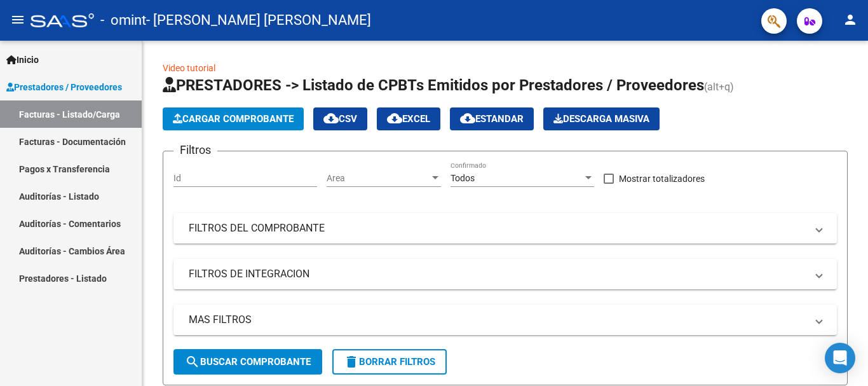 This screenshot has height=386, width=868. What do you see at coordinates (662, 179) in the screenshot?
I see `span: Mostrar totalizadores` at bounding box center [662, 179].